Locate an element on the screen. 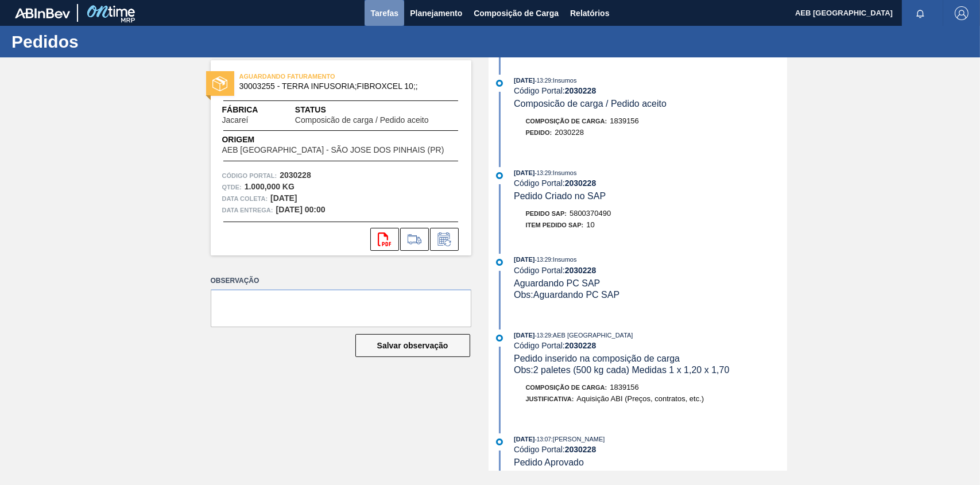 The width and height of the screenshot is (980, 485). span: Origem is located at coordinates (341, 139).